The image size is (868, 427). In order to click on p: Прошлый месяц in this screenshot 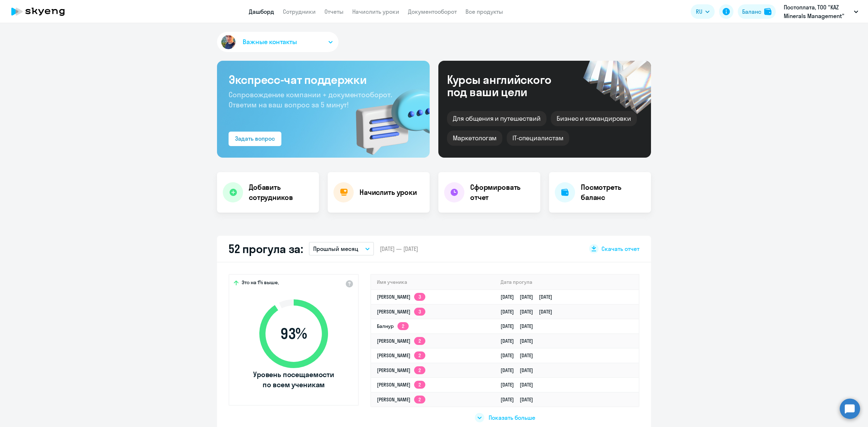, I will do `click(336, 249)`.